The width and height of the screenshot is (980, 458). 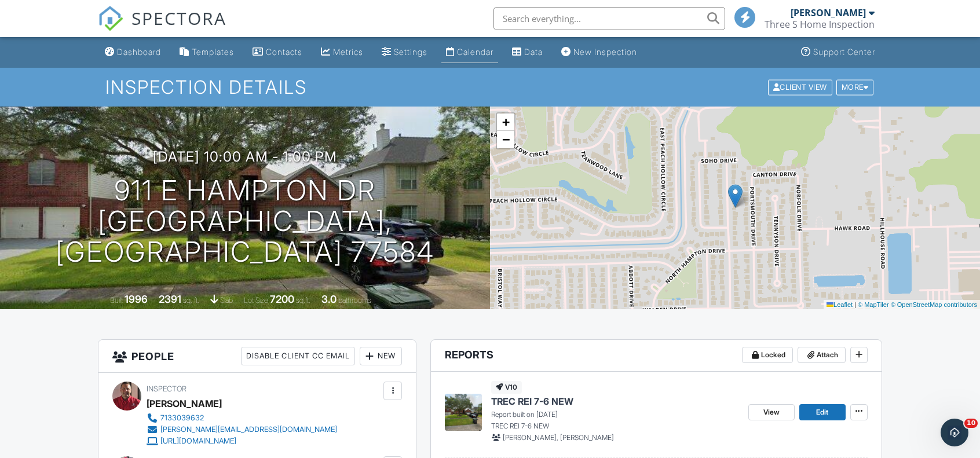 What do you see at coordinates (282, 299) in the screenshot?
I see `div: 7200` at bounding box center [282, 299].